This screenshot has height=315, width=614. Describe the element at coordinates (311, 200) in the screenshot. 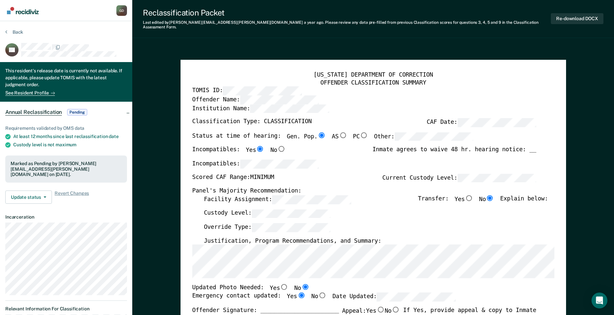

I see `input: Facility Assignment:` at that location.